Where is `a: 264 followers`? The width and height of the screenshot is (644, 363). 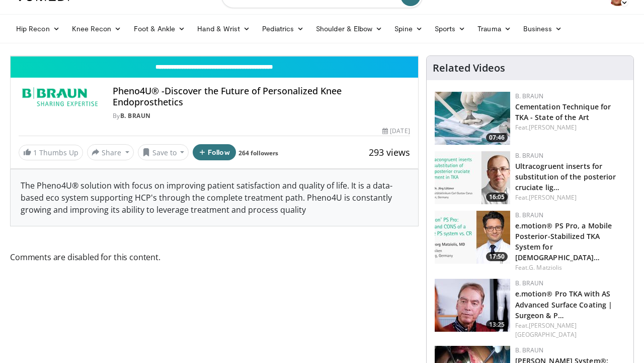
a: 264 followers is located at coordinates (258, 153).